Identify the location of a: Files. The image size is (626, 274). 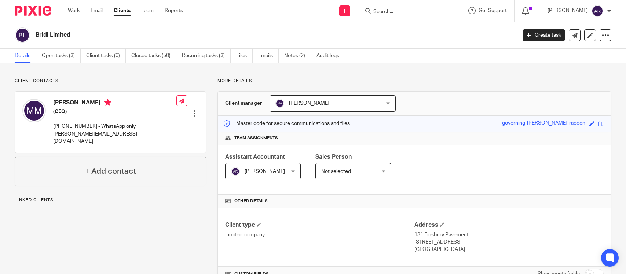
(244, 56).